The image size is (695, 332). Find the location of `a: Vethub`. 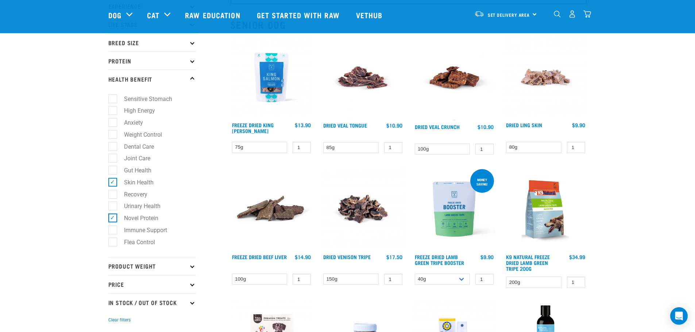

a: Vethub is located at coordinates (370, 15).